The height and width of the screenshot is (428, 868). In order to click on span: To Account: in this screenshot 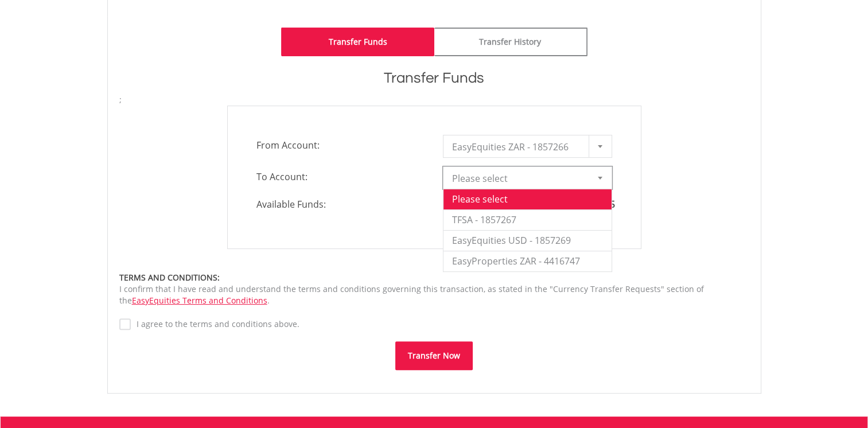, I will do `click(341, 176)`.